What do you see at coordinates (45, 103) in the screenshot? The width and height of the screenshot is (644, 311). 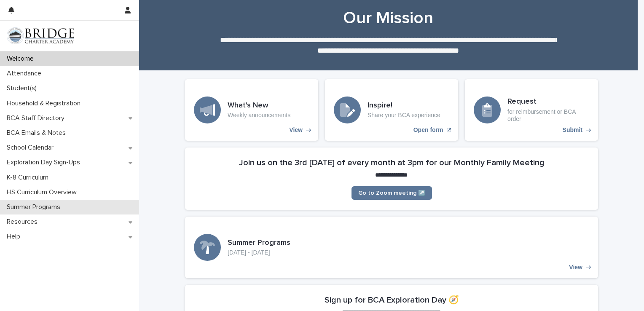 I see `p: Household & Registration` at bounding box center [45, 103].